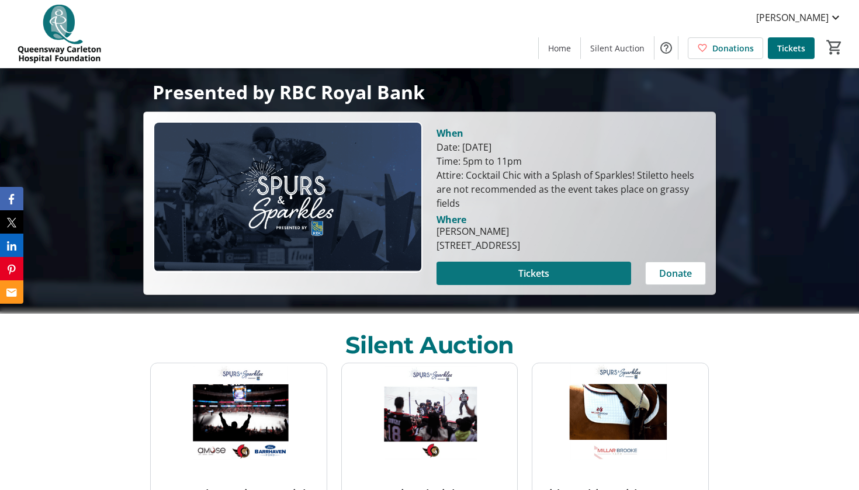  I want to click on div: Silent Auction, so click(429, 345).